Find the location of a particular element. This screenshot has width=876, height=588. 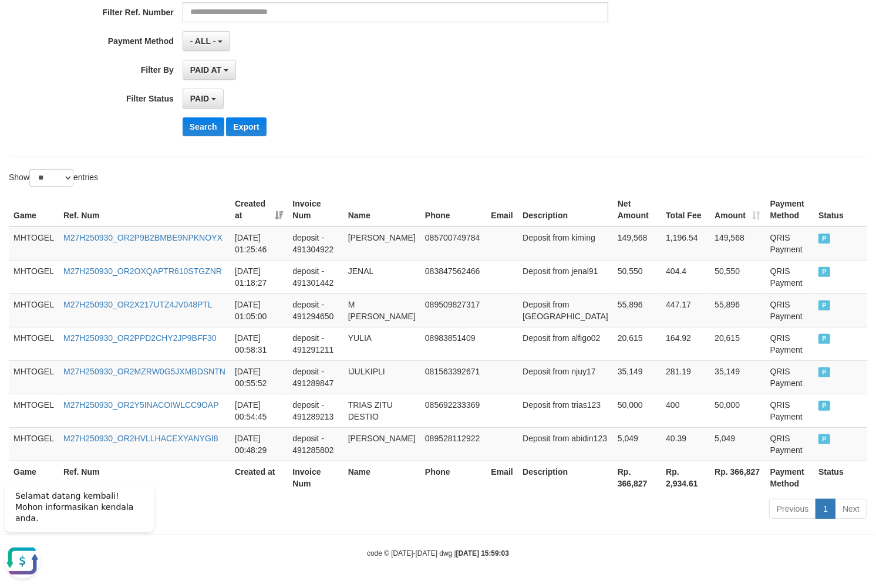

td: Deposit from jenal91 is located at coordinates (565, 276).